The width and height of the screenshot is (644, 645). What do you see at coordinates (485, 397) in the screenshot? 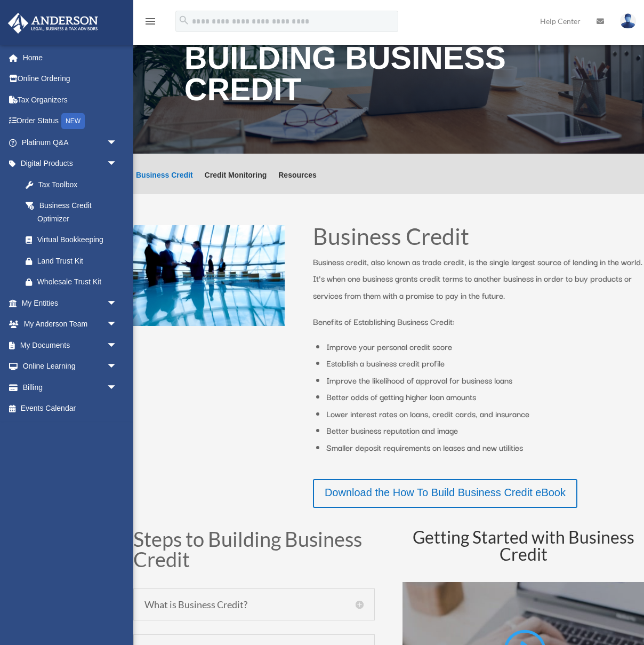
I see `li: Better odds of getting higher loan amounts` at bounding box center [485, 397].